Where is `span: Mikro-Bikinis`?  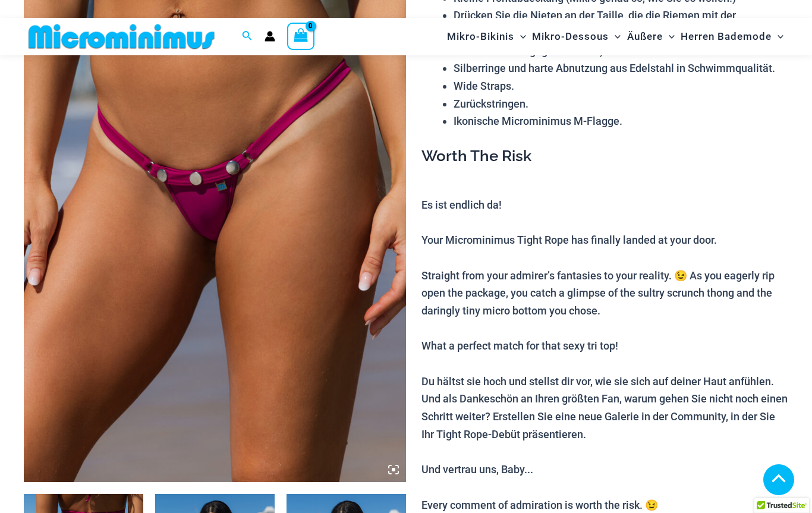
span: Mikro-Bikinis is located at coordinates (481, 36).